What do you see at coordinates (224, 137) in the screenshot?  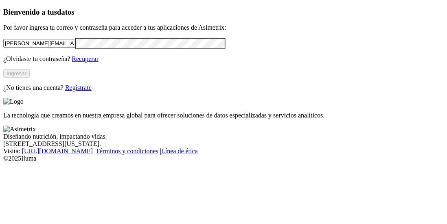 I see `div: Diseñando nutrición, impactando vidas.` at bounding box center [224, 137].